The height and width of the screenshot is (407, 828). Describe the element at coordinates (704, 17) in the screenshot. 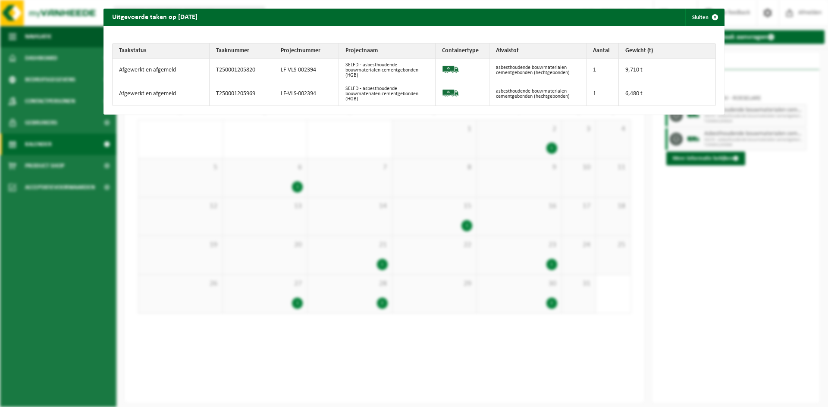

I see `button: Sluiten` at that location.